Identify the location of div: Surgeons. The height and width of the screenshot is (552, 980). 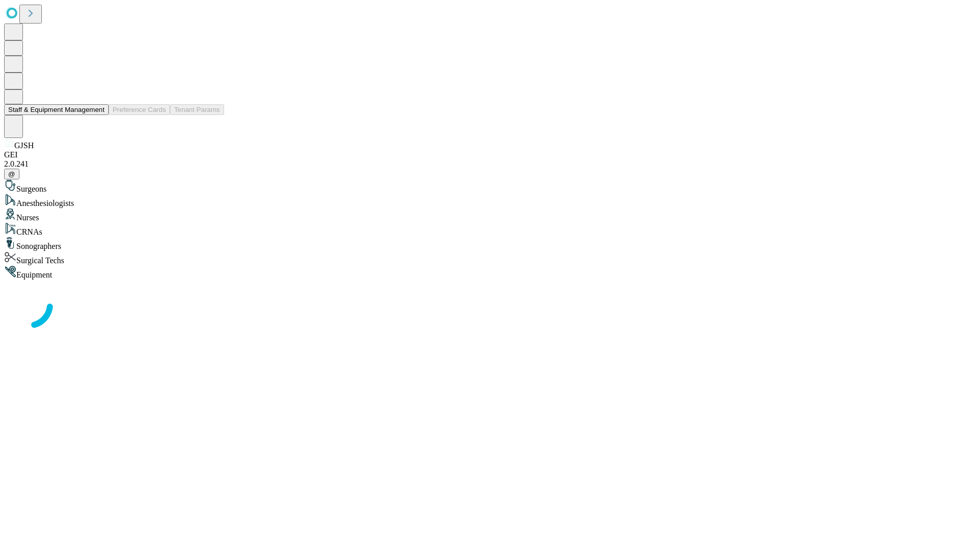
(490, 187).